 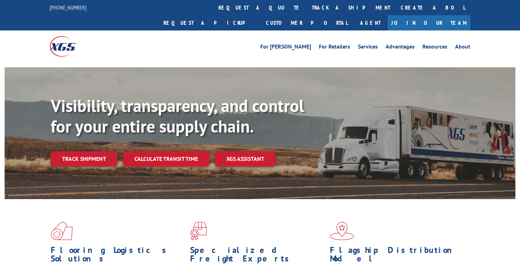 I want to click on a: Advantages, so click(x=400, y=48).